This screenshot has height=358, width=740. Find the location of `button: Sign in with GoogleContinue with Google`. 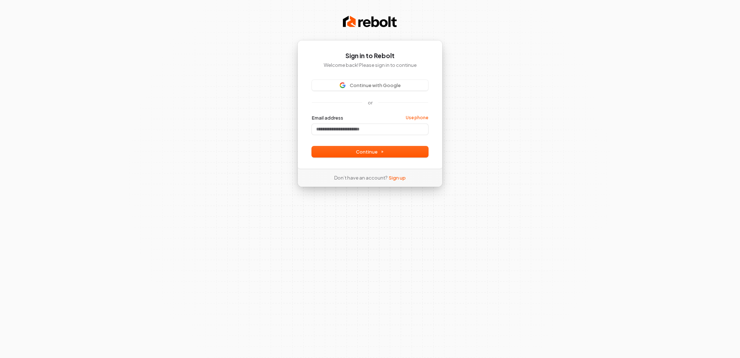

button: Sign in with GoogleContinue with Google is located at coordinates (370, 85).